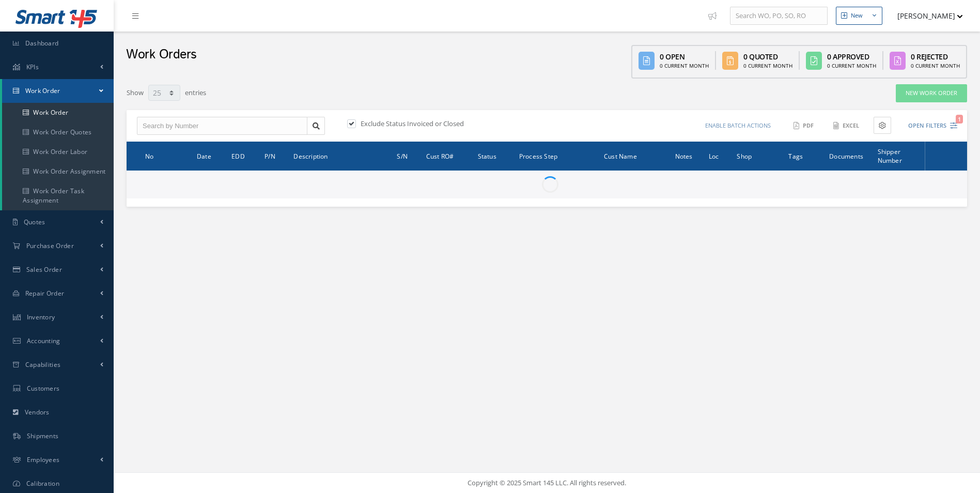  I want to click on span: Cust Name, so click(620, 156).